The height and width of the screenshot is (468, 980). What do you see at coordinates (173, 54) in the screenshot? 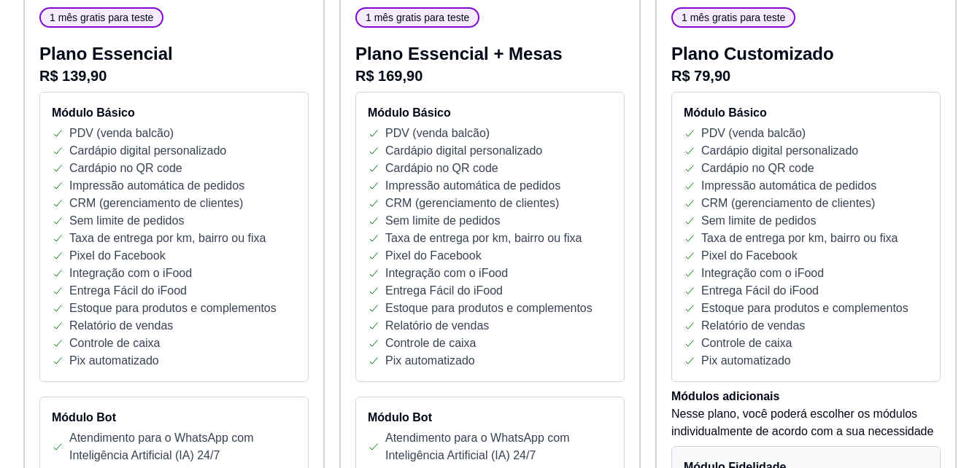
I see `p: Plano Essencial` at bounding box center [173, 54].